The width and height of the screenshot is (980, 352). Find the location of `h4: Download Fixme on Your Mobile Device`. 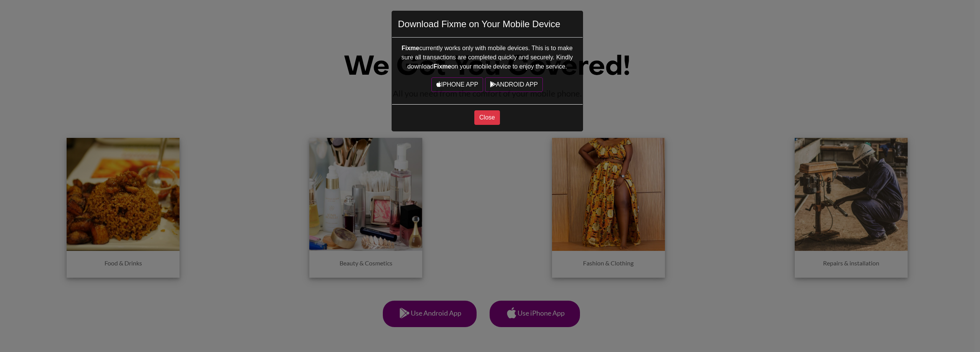

h4: Download Fixme on Your Mobile Device is located at coordinates (479, 24).